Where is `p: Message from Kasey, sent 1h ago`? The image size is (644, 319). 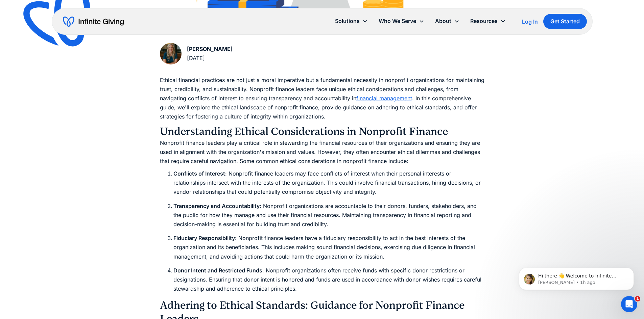 p: Message from Kasey, sent 1h ago is located at coordinates (73, 29).